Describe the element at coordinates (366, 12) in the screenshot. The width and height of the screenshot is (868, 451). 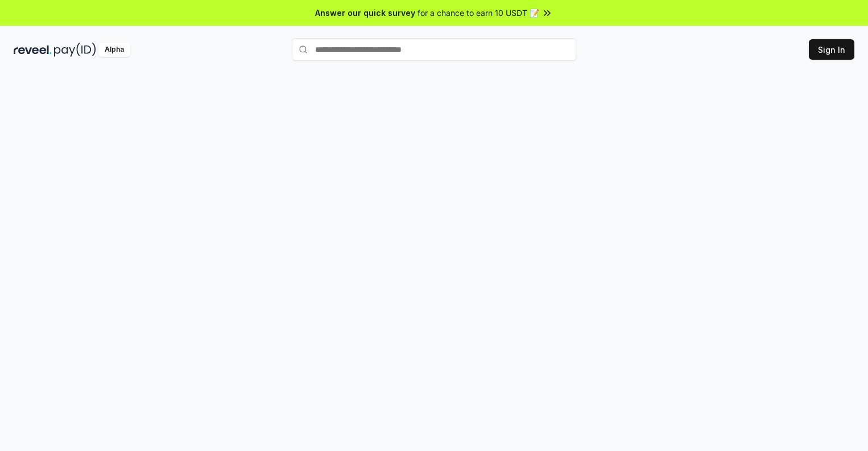
I see `span: Answer our quick survey` at that location.